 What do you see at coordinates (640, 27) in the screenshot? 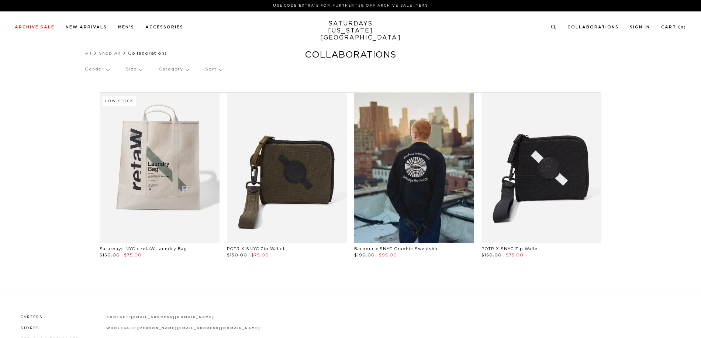
I see `a: Sign In` at bounding box center [640, 27].